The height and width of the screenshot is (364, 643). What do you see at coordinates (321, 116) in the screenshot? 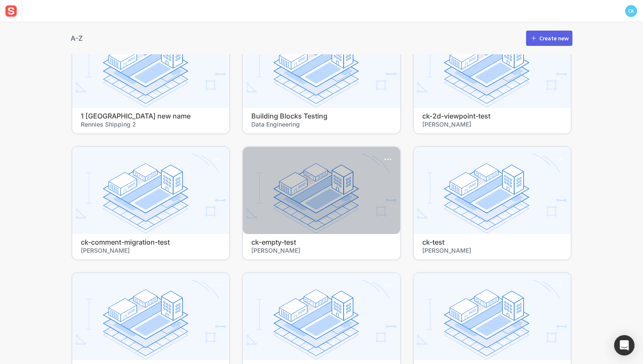
I see `h4: Building Blocks Testing` at bounding box center [321, 116].